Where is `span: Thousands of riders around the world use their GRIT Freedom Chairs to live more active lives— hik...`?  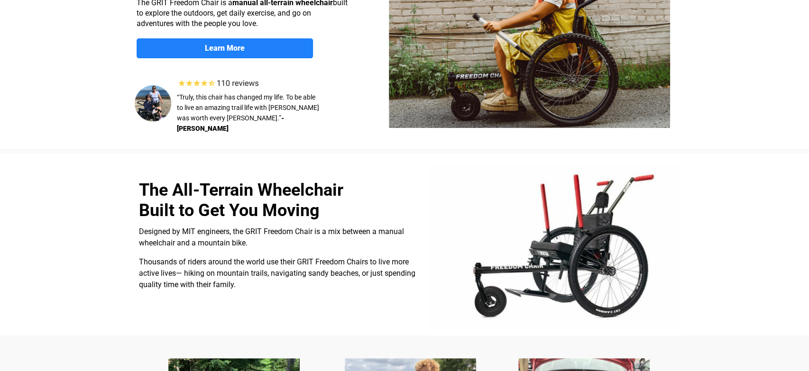 span: Thousands of riders around the world use their GRIT Freedom Chairs to live more active lives— hik... is located at coordinates (277, 273).